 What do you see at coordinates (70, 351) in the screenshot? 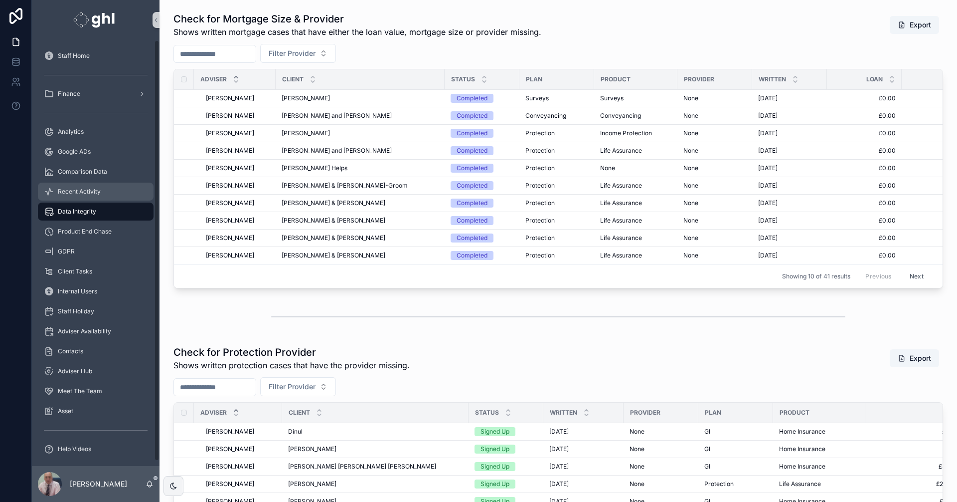
I see `span: Contacts` at bounding box center [70, 351].